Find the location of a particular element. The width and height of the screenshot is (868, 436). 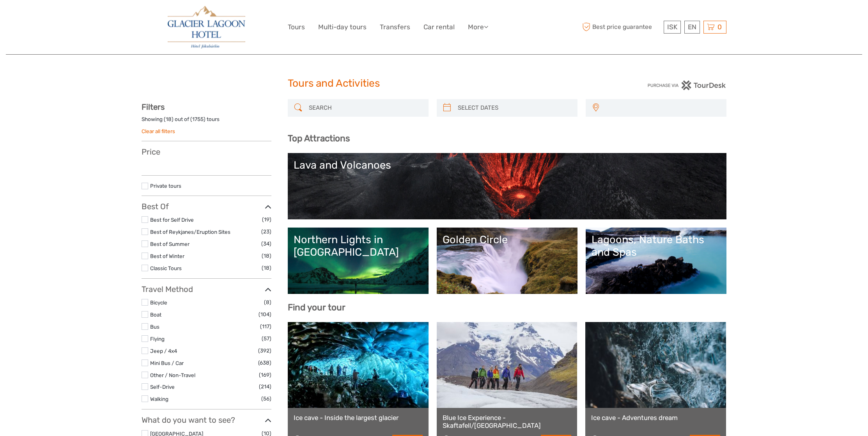

span: (117) is located at coordinates (265, 326).